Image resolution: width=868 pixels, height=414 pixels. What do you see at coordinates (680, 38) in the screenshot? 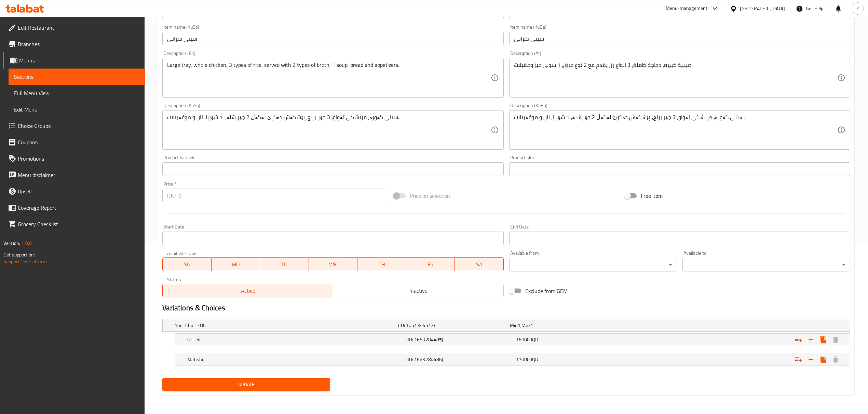
I see `input: Enter name KuBa` at bounding box center [680, 38].